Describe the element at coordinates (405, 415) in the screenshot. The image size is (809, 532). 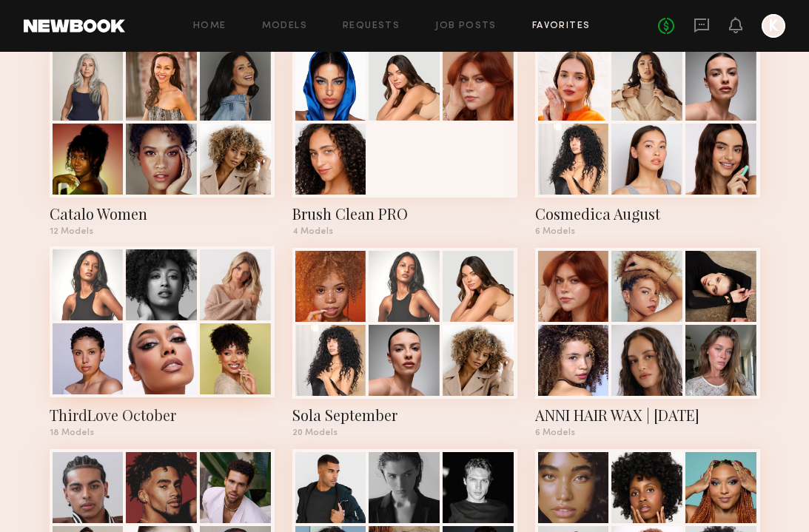
I see `div: Sola September` at that location.